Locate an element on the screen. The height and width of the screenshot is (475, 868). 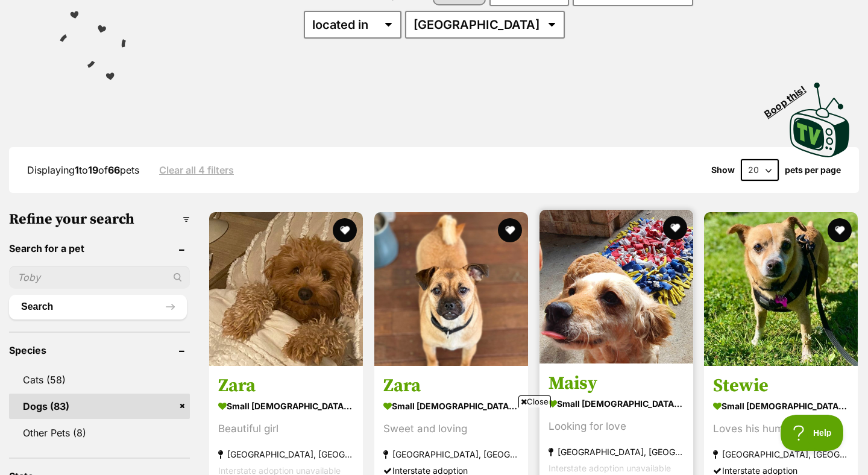
h3: Maisy is located at coordinates (616, 383).